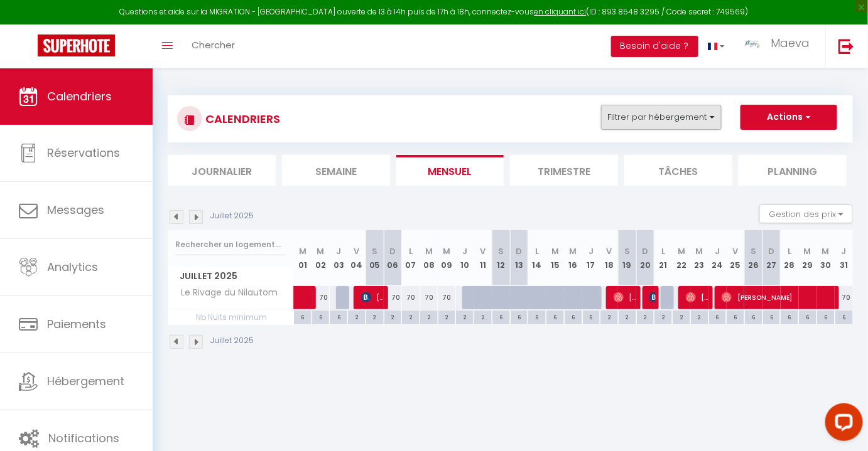 The height and width of the screenshot is (451, 868). Describe the element at coordinates (72, 267) in the screenshot. I see `span: Analytics` at that location.